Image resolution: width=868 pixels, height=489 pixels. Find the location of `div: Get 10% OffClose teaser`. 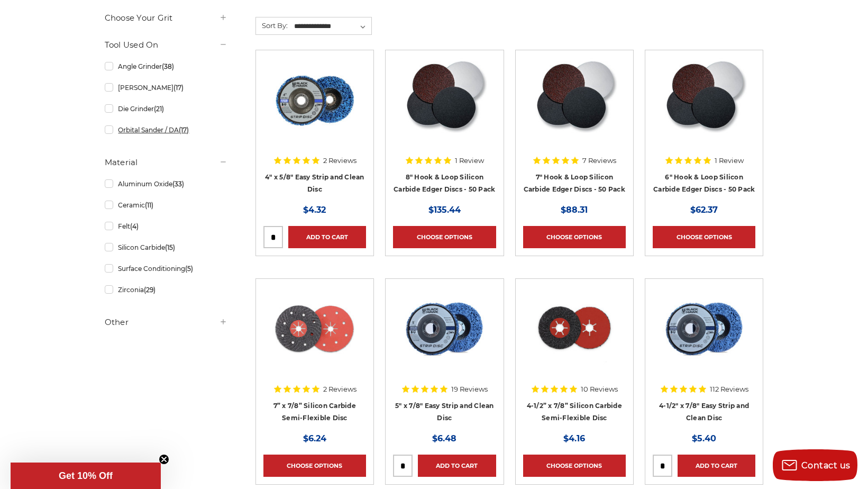

div: Get 10% OffClose teaser is located at coordinates (86, 476).